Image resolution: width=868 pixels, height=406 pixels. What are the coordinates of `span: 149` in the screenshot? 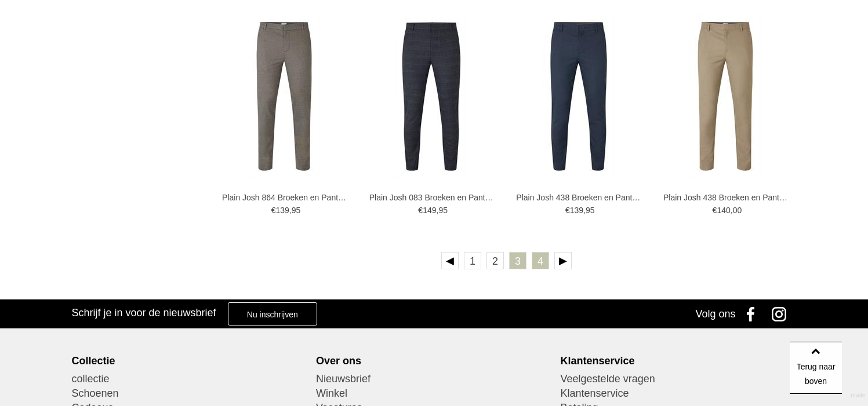 It's located at (429, 210).